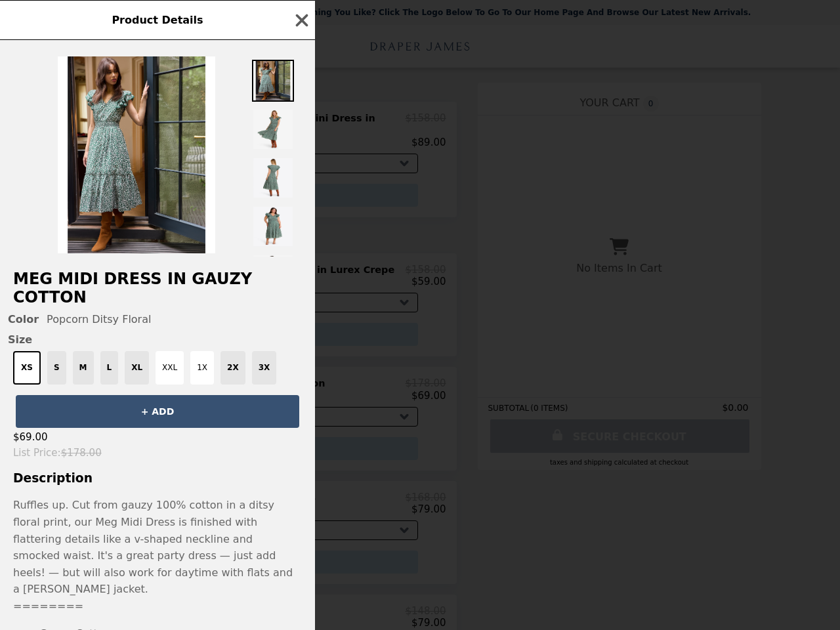 This screenshot has width=840, height=630. What do you see at coordinates (27, 368) in the screenshot?
I see `button: XS` at bounding box center [27, 368].